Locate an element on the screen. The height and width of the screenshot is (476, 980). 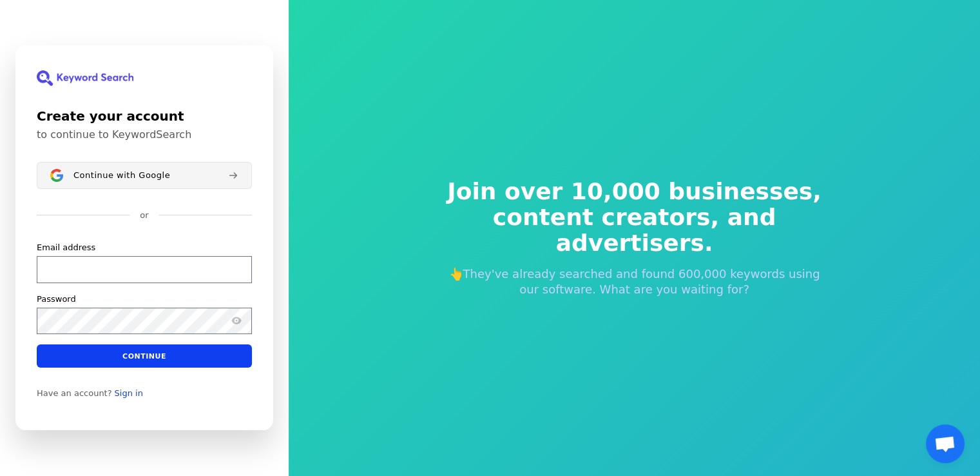
label: Email address is located at coordinates (66, 247).